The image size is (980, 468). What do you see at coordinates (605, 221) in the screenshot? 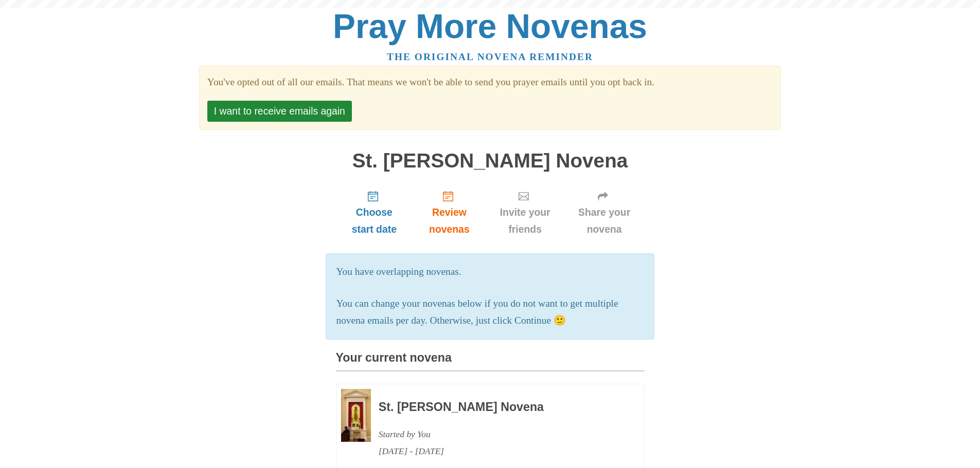
I see `span: Share your novena` at bounding box center [605, 221].